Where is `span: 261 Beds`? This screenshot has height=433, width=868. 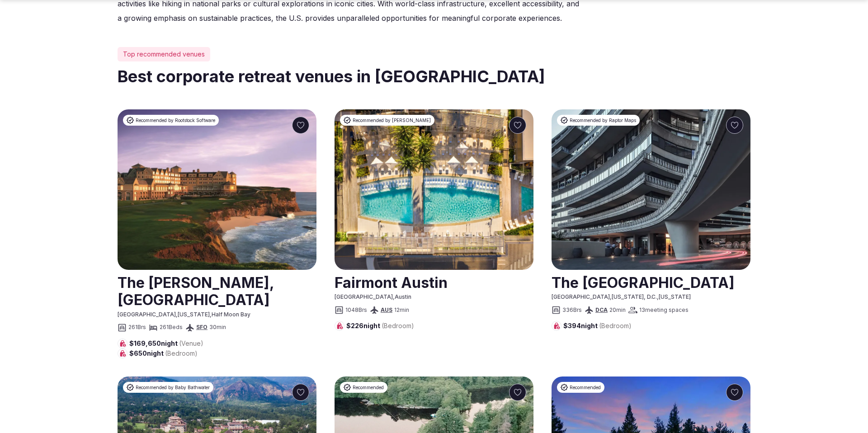
span: 261 Beds is located at coordinates (171, 327).